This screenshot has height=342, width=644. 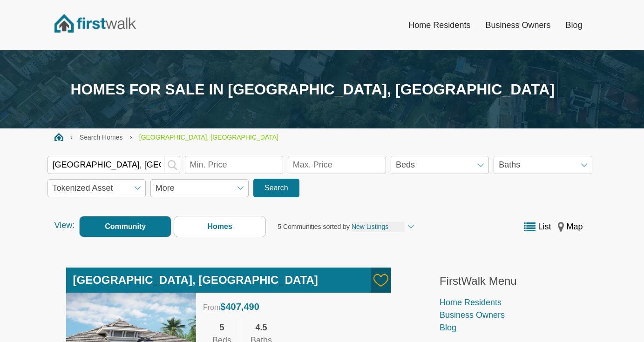 What do you see at coordinates (239, 307) in the screenshot?
I see `span: $407,490` at bounding box center [239, 307].